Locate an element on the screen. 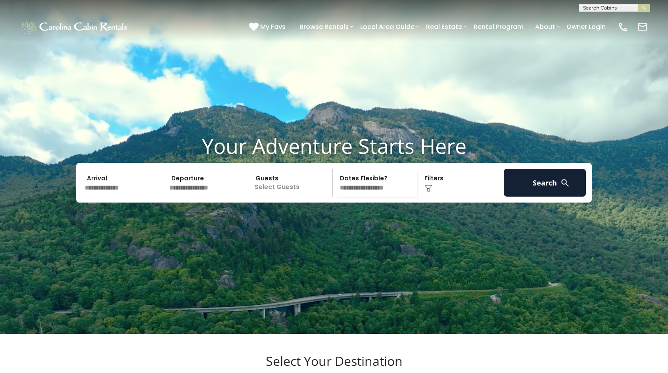  h1: Your Adventure Starts Here is located at coordinates (334, 146).